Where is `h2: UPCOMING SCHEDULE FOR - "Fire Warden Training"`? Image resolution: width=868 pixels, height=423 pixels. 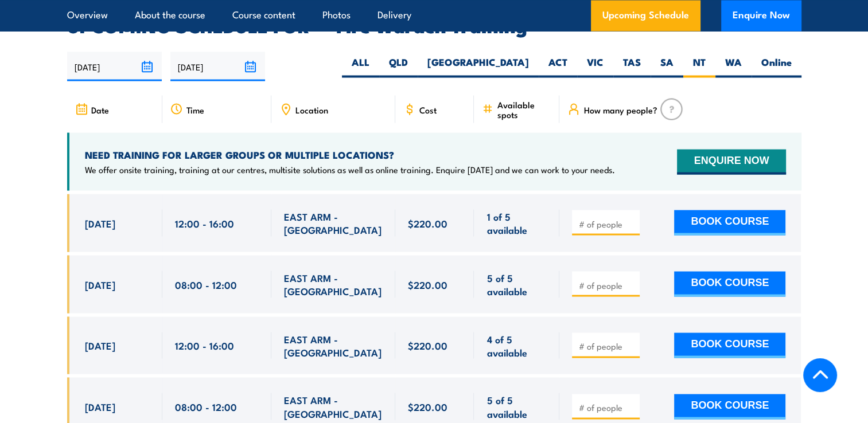 h2: UPCOMING SCHEDULE FOR - "Fire Warden Training" is located at coordinates (434, 25).